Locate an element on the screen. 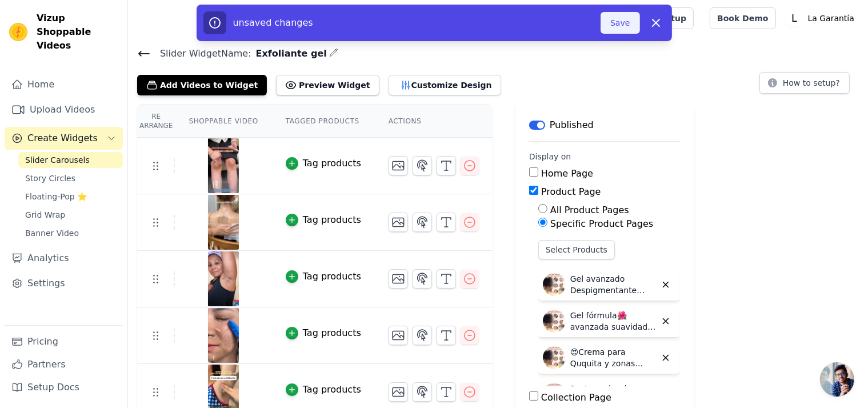 This screenshot has height=408, width=868. a: Preview Widget is located at coordinates (327, 85).